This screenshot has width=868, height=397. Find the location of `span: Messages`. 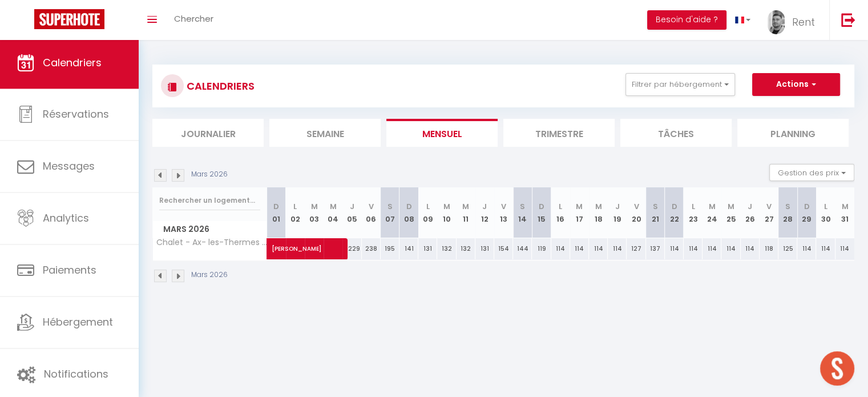

span: Messages is located at coordinates (69, 165).